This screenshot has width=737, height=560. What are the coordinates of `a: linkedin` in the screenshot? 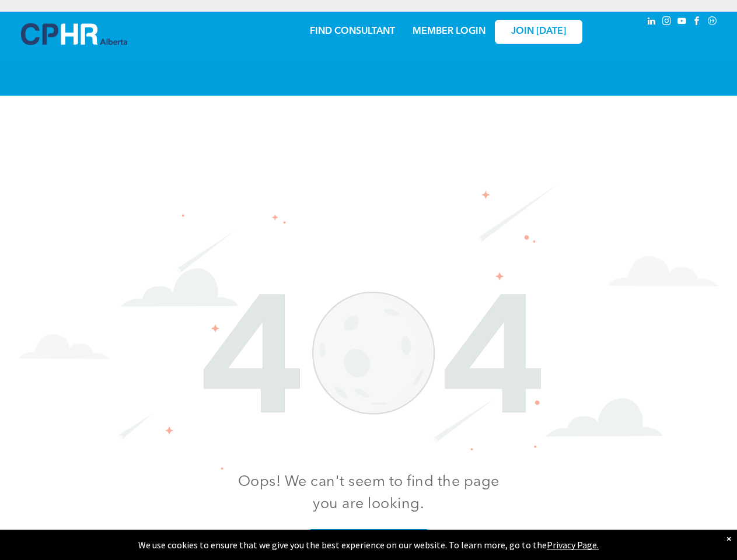 It's located at (652, 22).